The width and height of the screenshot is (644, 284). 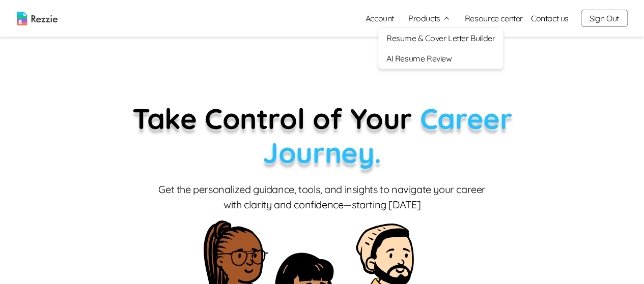 I want to click on a: Resume & Cover Letter Builder, so click(x=440, y=38).